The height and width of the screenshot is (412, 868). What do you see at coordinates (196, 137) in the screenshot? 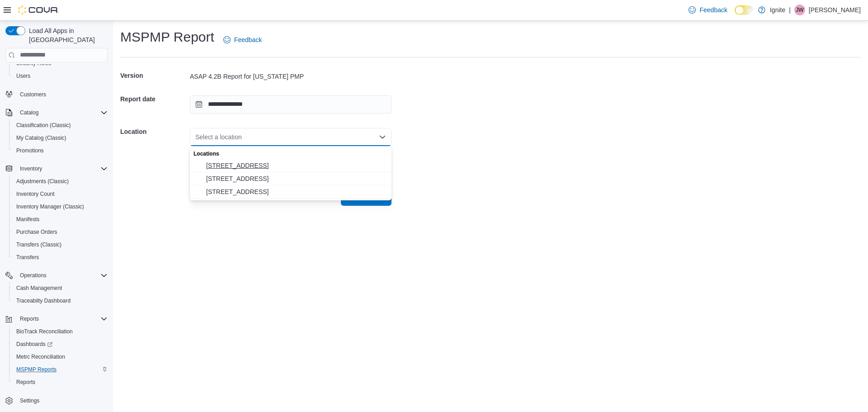
I see `input: Accessible screen reader label` at bounding box center [196, 137].